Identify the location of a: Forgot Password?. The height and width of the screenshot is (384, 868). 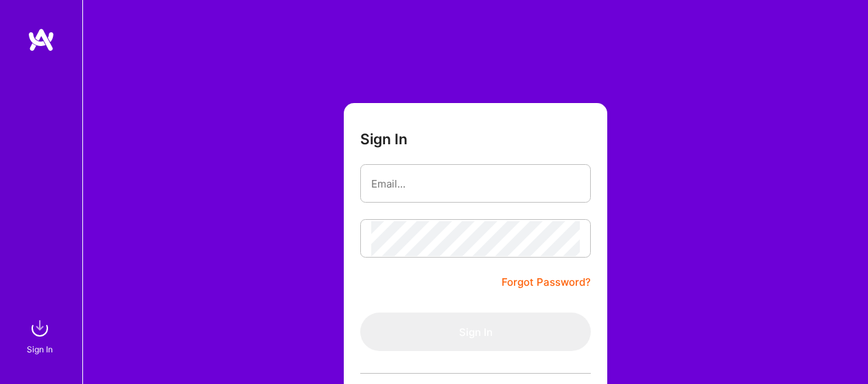
(546, 282).